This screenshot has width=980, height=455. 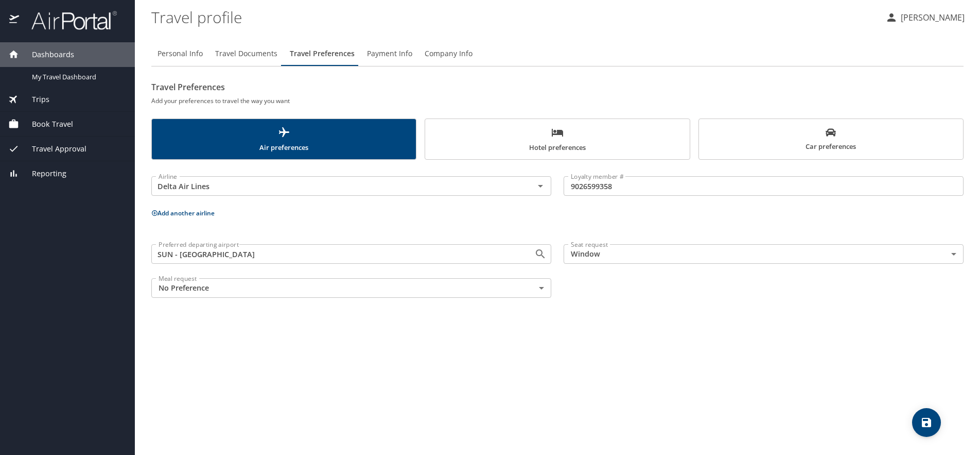 What do you see at coordinates (77, 76) in the screenshot?
I see `span: My Travel Dashboard` at bounding box center [77, 76].